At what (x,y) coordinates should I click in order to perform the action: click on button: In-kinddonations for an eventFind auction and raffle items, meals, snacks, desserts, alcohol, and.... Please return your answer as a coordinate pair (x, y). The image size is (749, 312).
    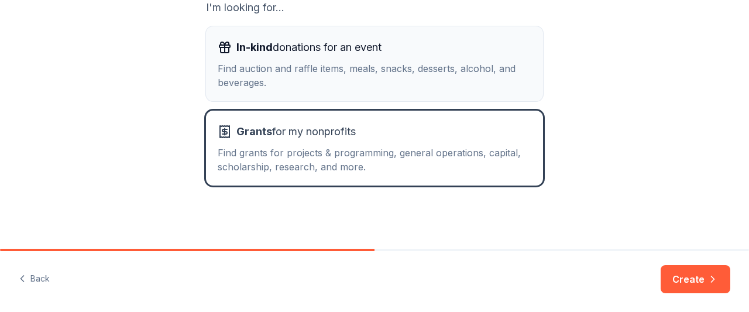
    Looking at the image, I should click on (375, 64).